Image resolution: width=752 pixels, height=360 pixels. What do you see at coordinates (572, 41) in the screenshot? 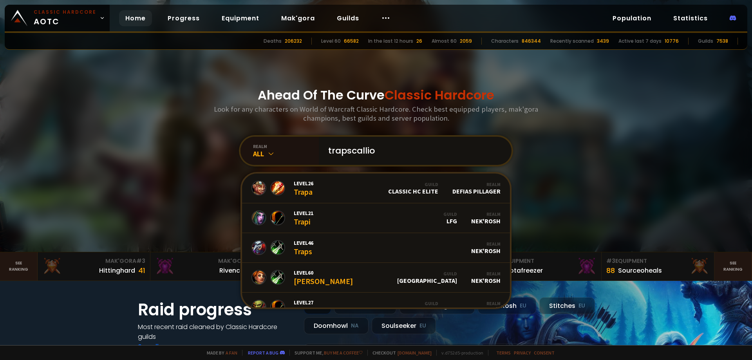
I see `div: Recently scanned` at bounding box center [572, 41].